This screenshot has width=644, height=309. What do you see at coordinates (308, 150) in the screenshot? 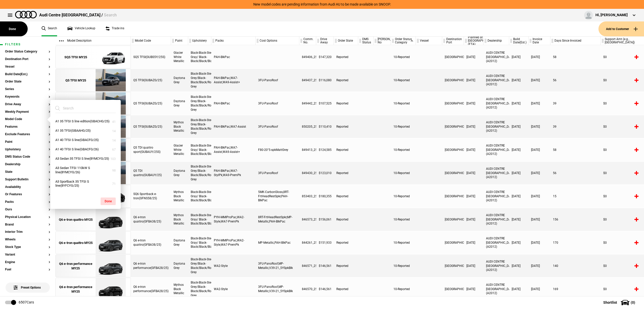
I see `div: 849413_25` at bounding box center [308, 150].